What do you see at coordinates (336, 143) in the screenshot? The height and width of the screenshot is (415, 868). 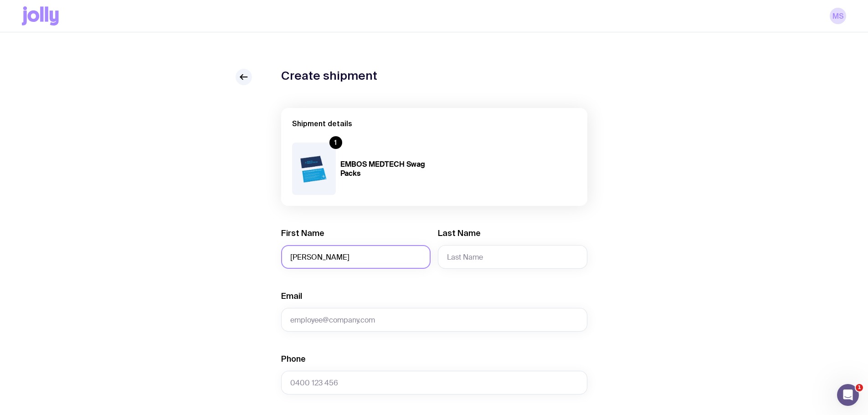 I see `div: 1` at bounding box center [336, 143].